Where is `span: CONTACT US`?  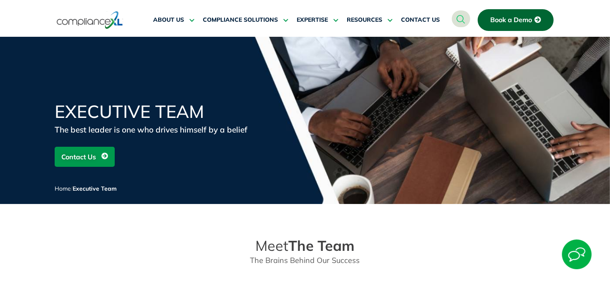
span: CONTACT US is located at coordinates (420, 20).